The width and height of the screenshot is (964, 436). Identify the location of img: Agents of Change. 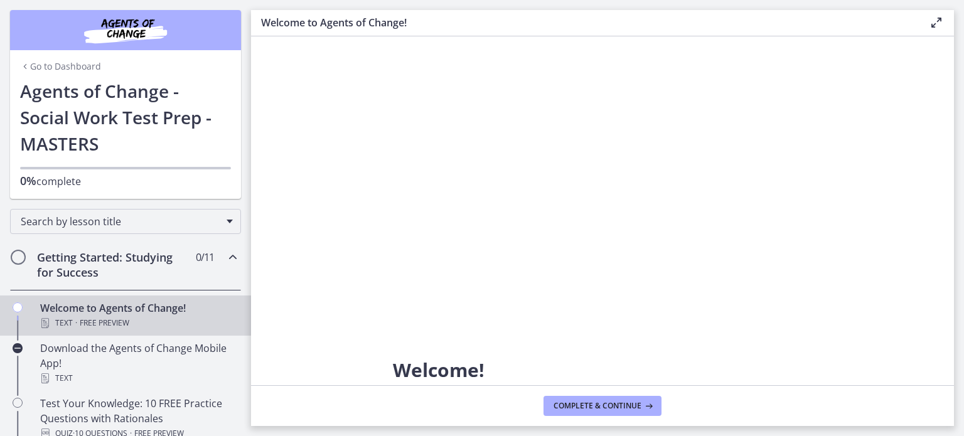
(126, 30).